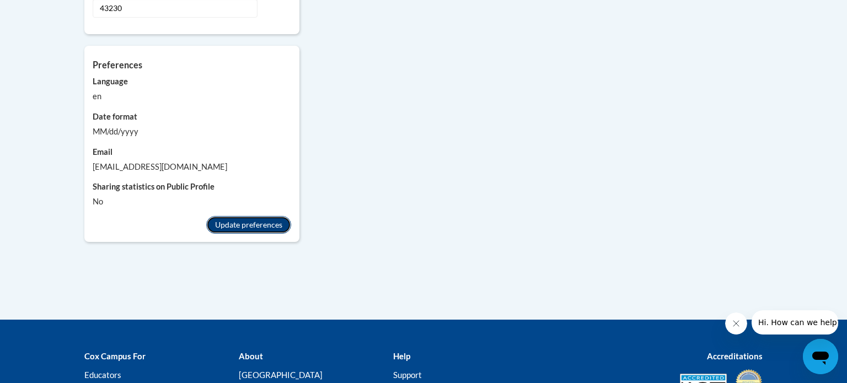 This screenshot has width=847, height=383. Describe the element at coordinates (249, 225) in the screenshot. I see `button: Update preferences` at that location.